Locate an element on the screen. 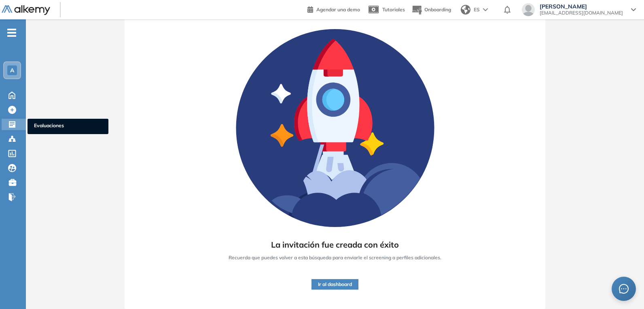 The width and height of the screenshot is (644, 309). span: ES is located at coordinates (476, 10).